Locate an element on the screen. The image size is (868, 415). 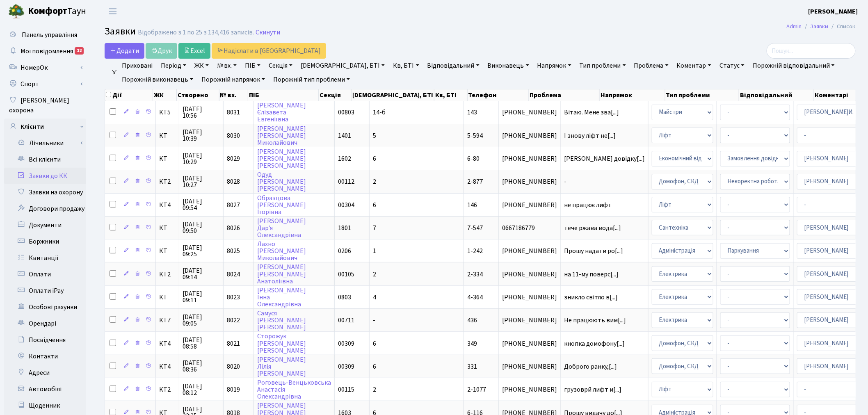
span: грузоврй лифт и[...] is located at coordinates (593, 390).